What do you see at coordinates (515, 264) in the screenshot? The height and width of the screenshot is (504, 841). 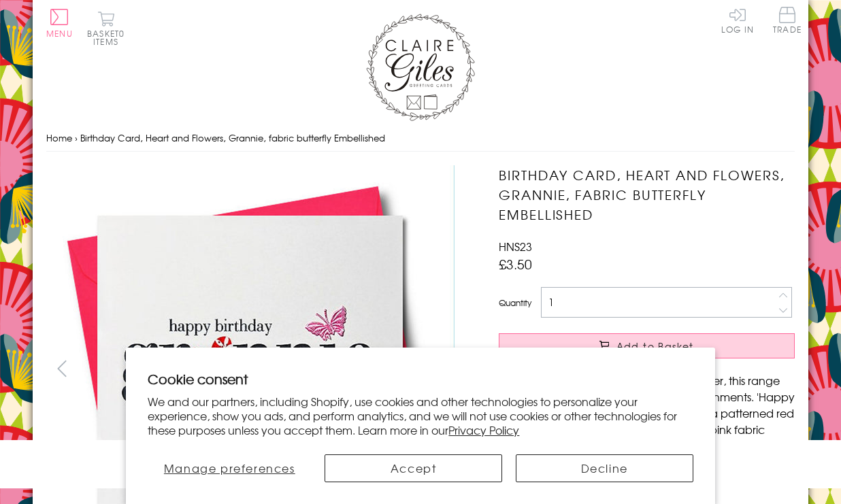 I see `span: £3.50` at bounding box center [515, 264].